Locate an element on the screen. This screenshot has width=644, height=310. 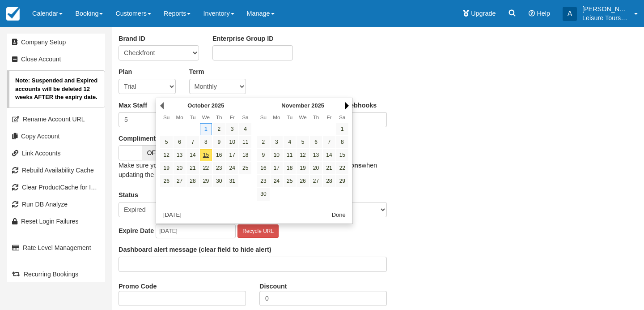
a: Clear ProductCache for Inventory is located at coordinates (56, 187).